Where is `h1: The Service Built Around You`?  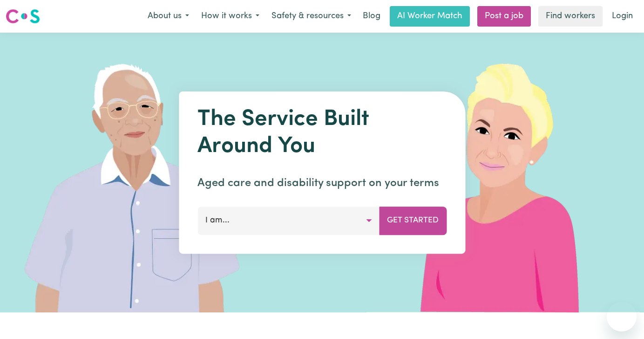
h1: The Service Built Around You is located at coordinates (322, 133).